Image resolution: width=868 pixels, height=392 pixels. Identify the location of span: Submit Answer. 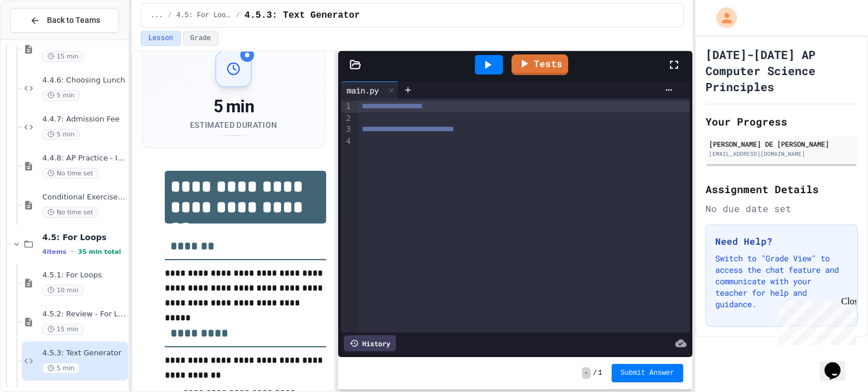
(648, 373).